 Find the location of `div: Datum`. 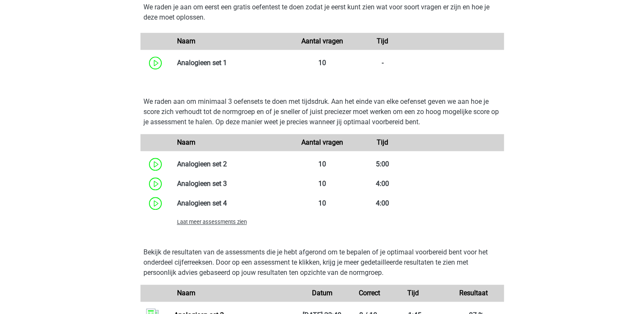

div: Datum is located at coordinates (322, 294).